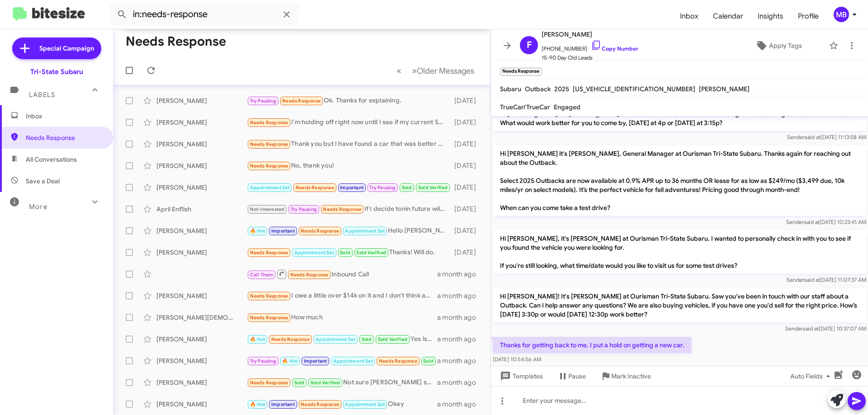 The height and width of the screenshot is (415, 868). What do you see at coordinates (809, 16) in the screenshot?
I see `span: Profile` at bounding box center [809, 16].